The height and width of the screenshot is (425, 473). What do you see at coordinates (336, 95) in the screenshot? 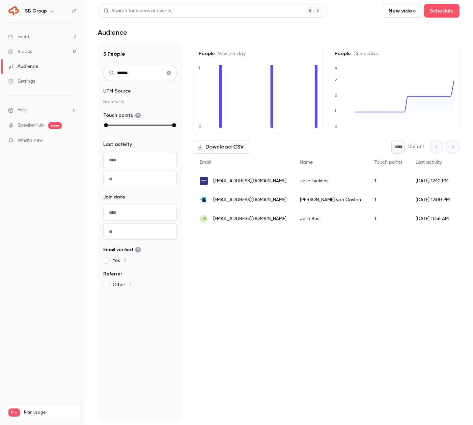
I see `text: 2` at bounding box center [336, 95].